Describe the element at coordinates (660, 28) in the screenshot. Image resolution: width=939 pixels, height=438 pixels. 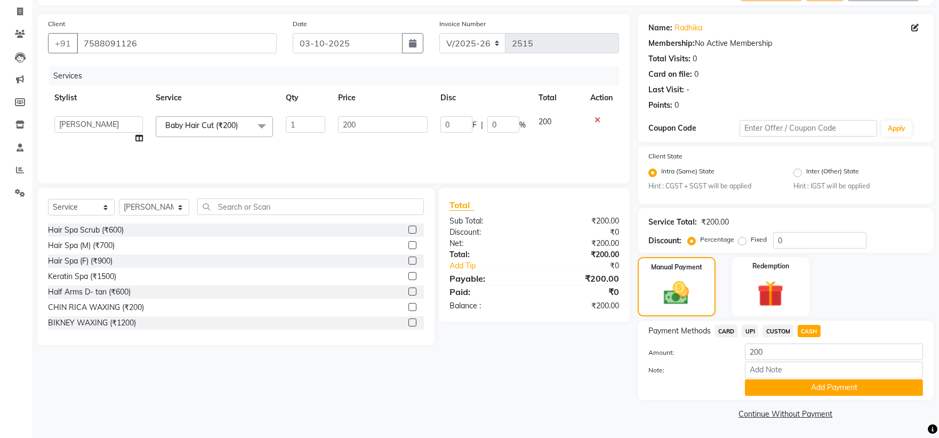
I see `div: Name:` at that location.